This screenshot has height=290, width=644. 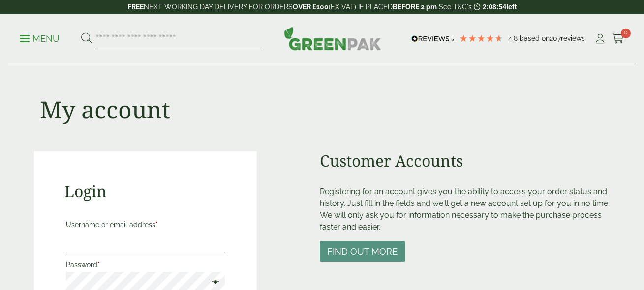 What do you see at coordinates (481, 38) in the screenshot?
I see `div: 4.79 Stars` at bounding box center [481, 38].